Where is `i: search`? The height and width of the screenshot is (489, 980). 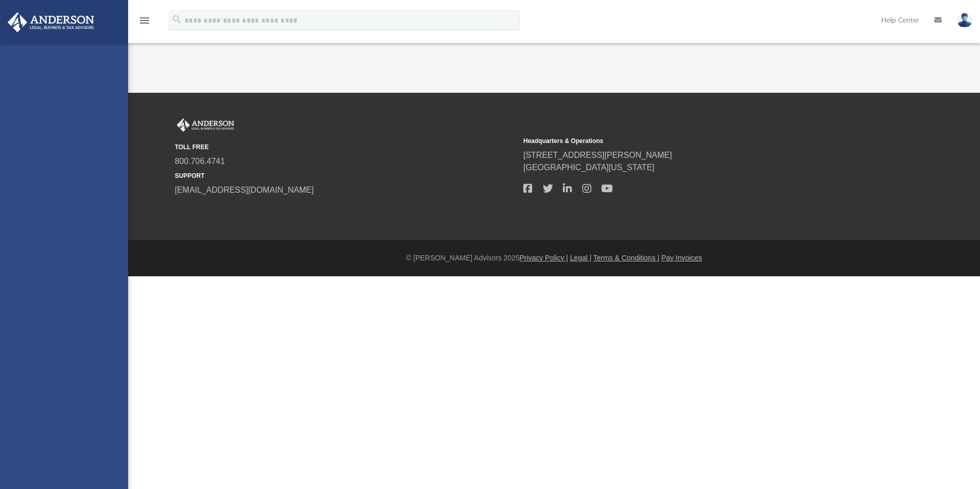 i: search is located at coordinates (177, 20).